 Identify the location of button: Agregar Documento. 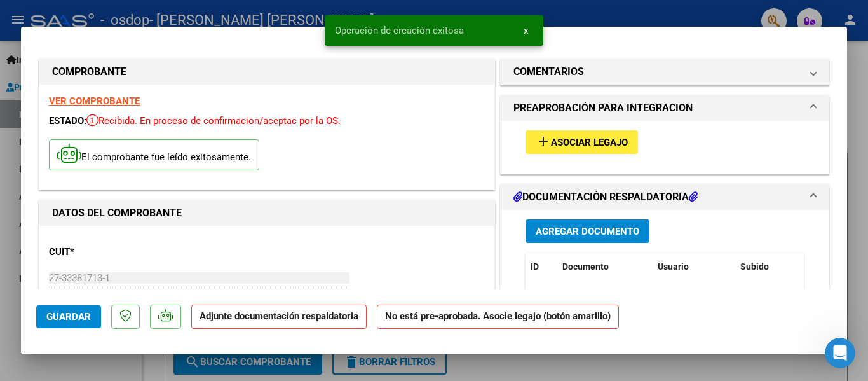
(587, 231).